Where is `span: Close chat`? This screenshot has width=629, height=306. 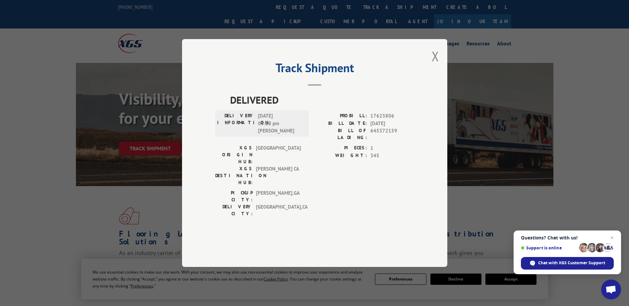 span: Close chat is located at coordinates (612, 238).